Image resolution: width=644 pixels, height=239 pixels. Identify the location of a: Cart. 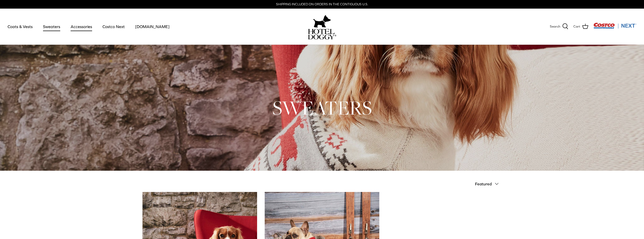
(581, 27).